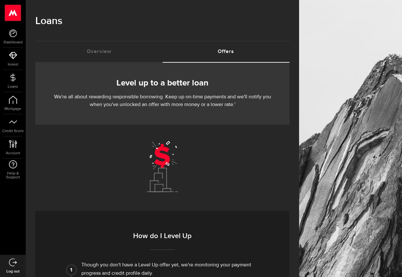  What do you see at coordinates (99, 52) in the screenshot?
I see `a: Overview` at bounding box center [99, 52].